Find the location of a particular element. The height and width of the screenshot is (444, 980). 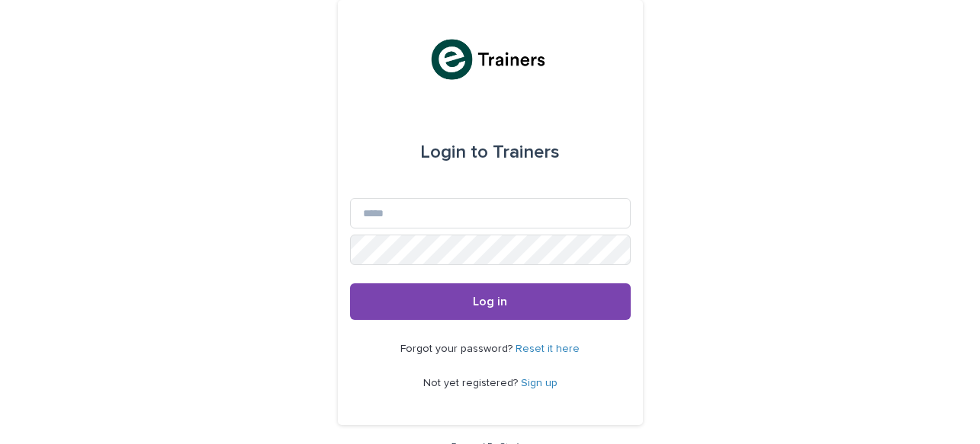

button: Log in is located at coordinates (490, 302).